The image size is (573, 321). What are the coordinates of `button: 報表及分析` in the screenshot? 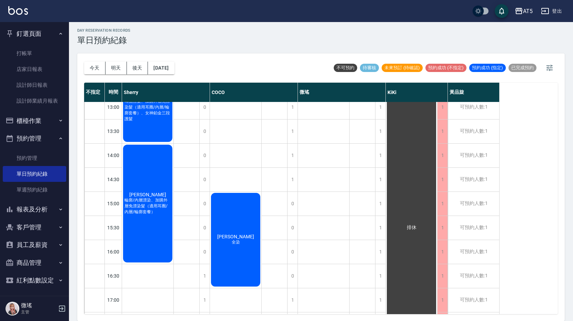 It's located at (34, 210).